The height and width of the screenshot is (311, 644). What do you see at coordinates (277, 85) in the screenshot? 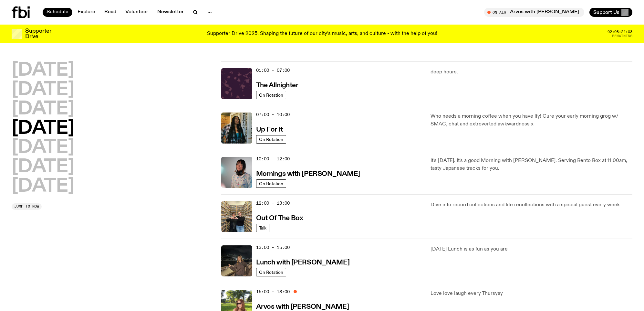
I see `a: The Allnighter` at bounding box center [277, 85].